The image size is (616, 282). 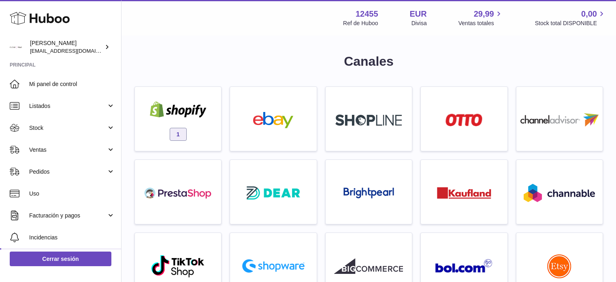 What do you see at coordinates (419, 23) in the screenshot?
I see `div: Divisa` at bounding box center [419, 23].